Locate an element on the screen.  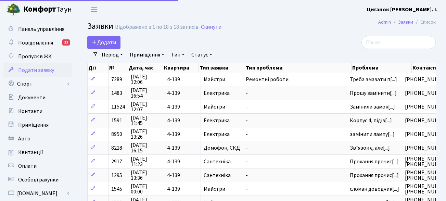
span: Авто is located at coordinates (24, 139).